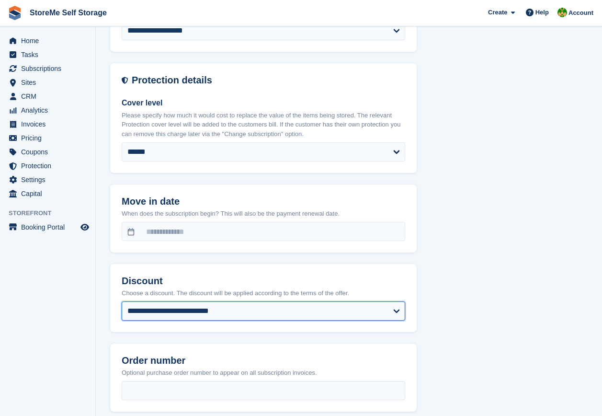 This screenshot has height=416, width=602. Describe the element at coordinates (50, 41) in the screenshot. I see `span: Home` at that location.